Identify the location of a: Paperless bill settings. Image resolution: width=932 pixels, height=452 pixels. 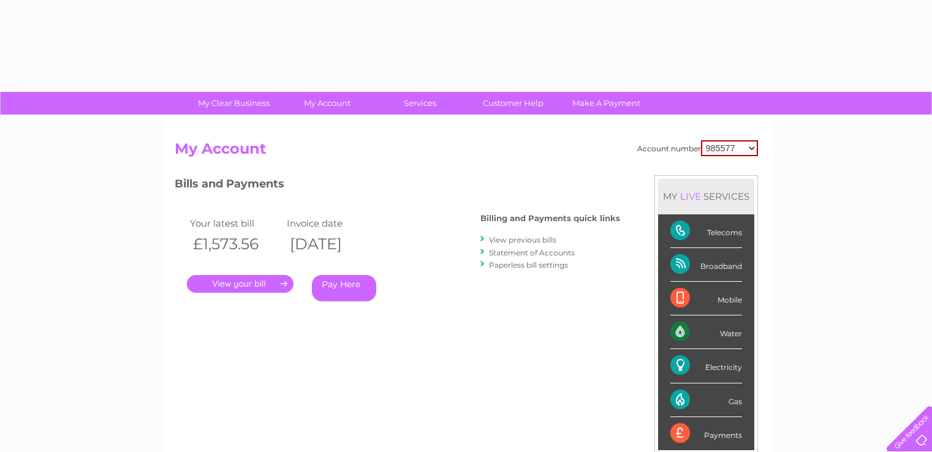
(528, 265).